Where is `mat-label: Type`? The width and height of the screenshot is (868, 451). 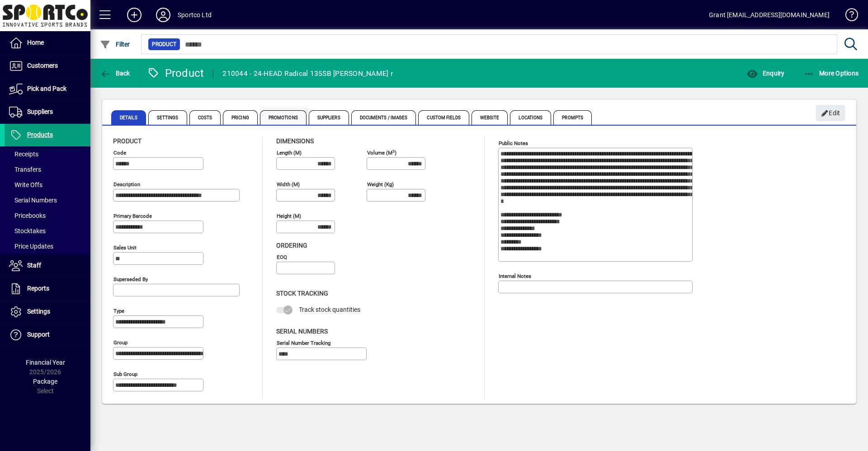 mat-label: Type is located at coordinates (119, 310).